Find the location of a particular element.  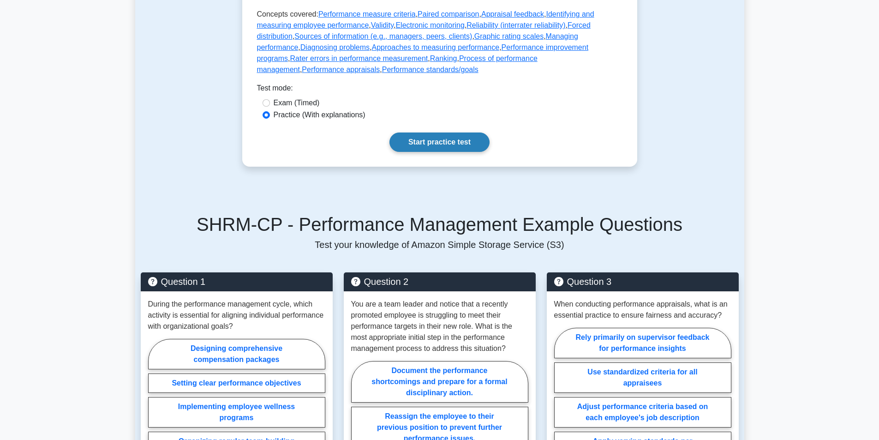

h5: Question 1 is located at coordinates (237, 281).